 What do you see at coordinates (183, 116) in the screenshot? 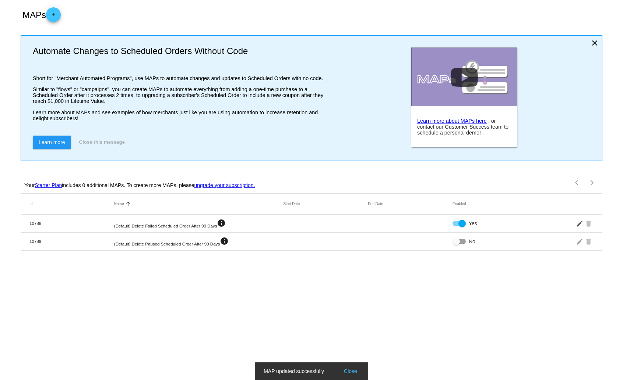
I see `p: Learn more about MAPs and see examples of how merchants just like you are using automation to inc...` at bounding box center [183, 116].